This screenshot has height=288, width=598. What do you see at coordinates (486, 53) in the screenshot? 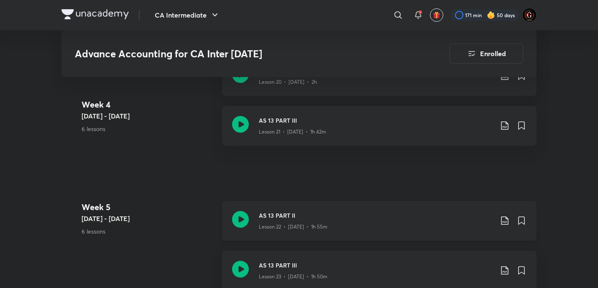
I see `button: Enrolled` at bounding box center [486, 53].